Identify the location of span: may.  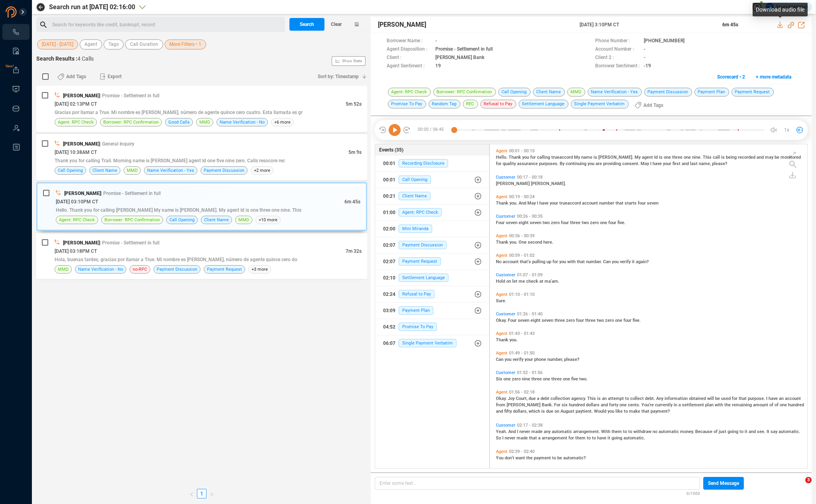
(770, 157).